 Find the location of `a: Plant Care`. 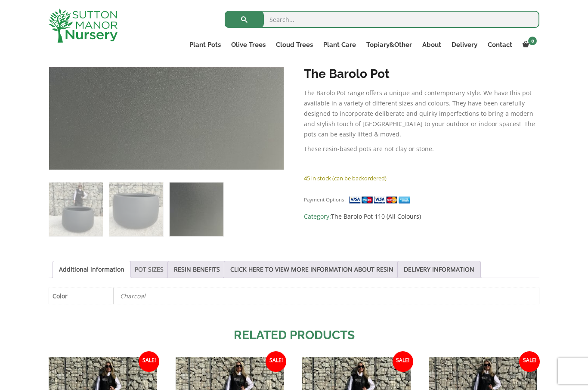

a: Plant Care is located at coordinates (339, 45).